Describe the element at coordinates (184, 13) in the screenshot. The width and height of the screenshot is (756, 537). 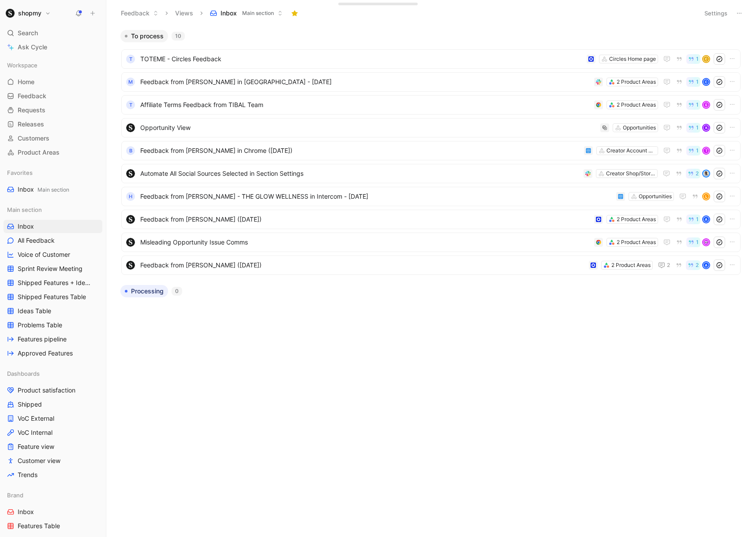
I see `button: Views` at that location.